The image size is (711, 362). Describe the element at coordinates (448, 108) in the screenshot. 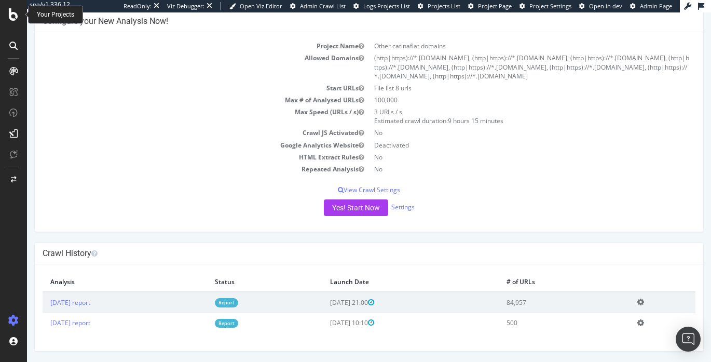

I see `span: 9 hours 15 minutes` at that location.